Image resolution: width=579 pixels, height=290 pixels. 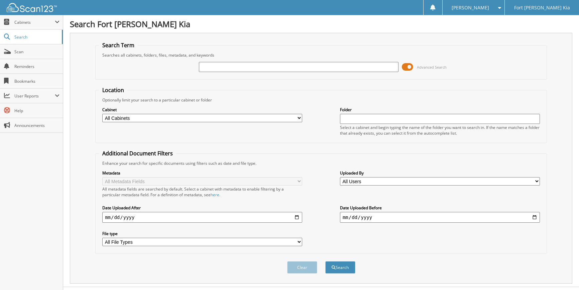 I want to click on button: Search, so click(x=341, y=267).